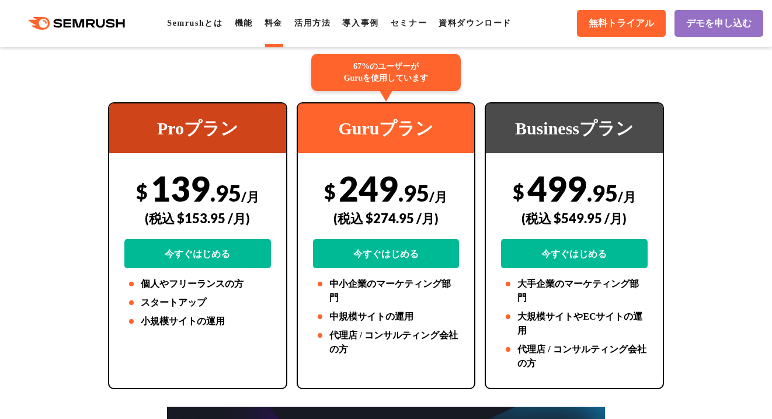  What do you see at coordinates (386, 316) in the screenshot?
I see `li: 中規模サイトの運用` at bounding box center [386, 316].